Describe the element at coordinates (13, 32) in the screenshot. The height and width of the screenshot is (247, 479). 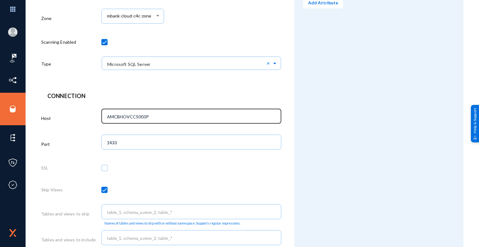
I see `img: blank-profile-picture.png` at that location.